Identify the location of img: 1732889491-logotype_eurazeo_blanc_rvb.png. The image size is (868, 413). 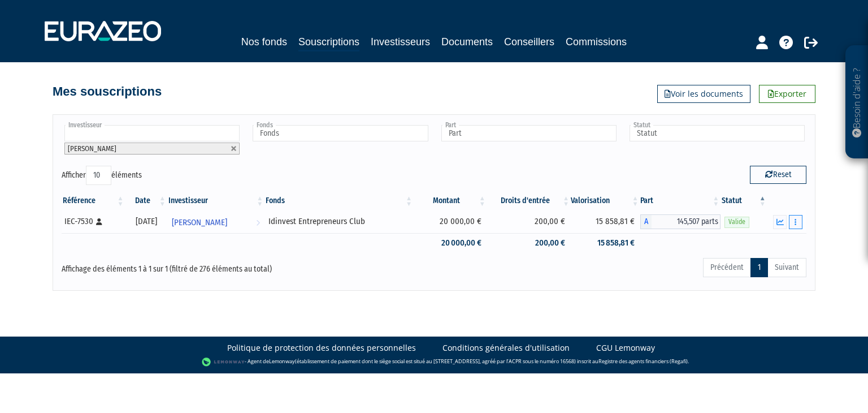
(103, 31).